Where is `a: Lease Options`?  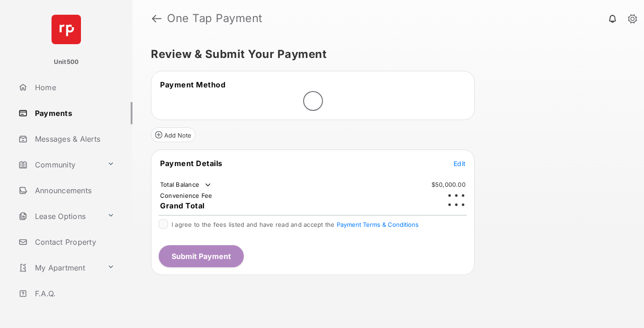 a: Lease Options is located at coordinates (59, 216).